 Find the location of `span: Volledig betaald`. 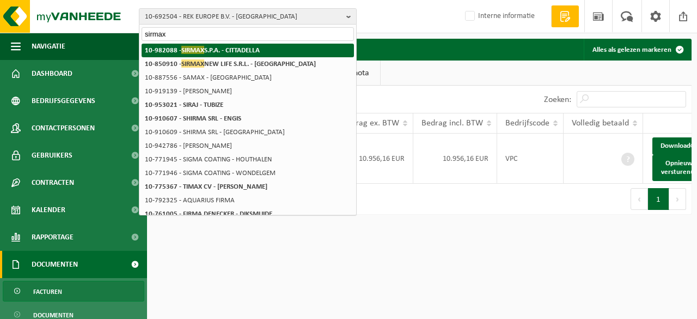

span: Volledig betaald is located at coordinates (600, 123).